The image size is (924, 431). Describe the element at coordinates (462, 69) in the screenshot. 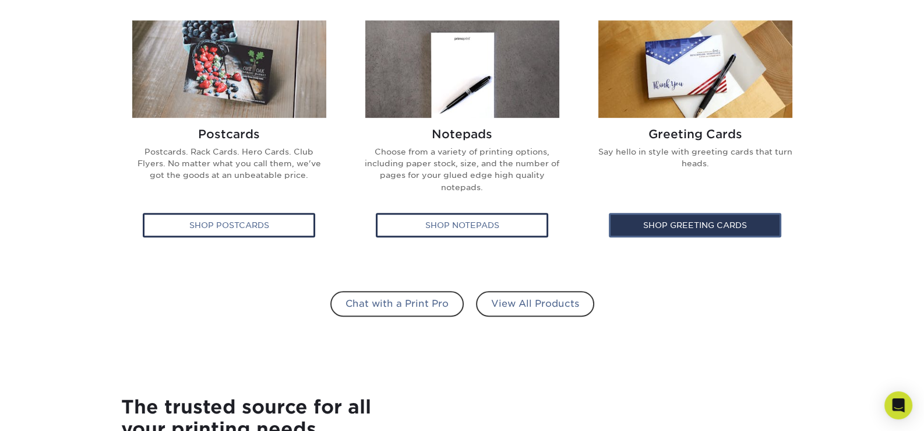

I see `img: Notepads` at that location.